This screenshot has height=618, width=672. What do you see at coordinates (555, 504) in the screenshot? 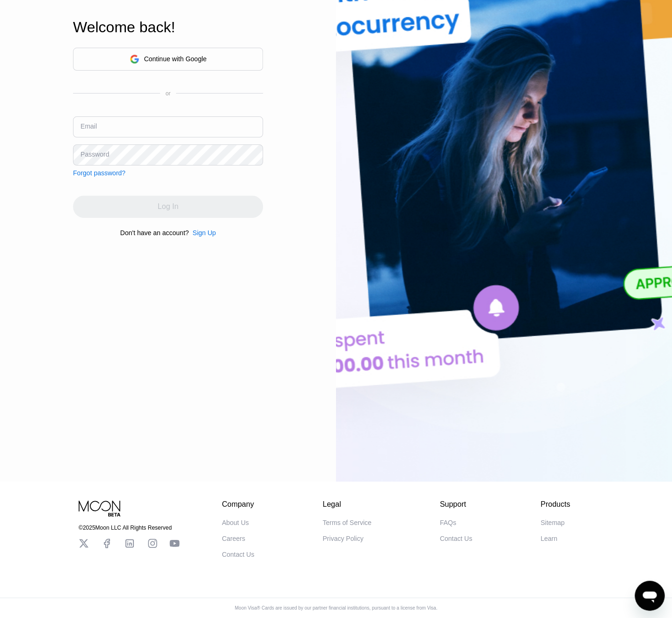
I see `div: Products` at bounding box center [555, 504].